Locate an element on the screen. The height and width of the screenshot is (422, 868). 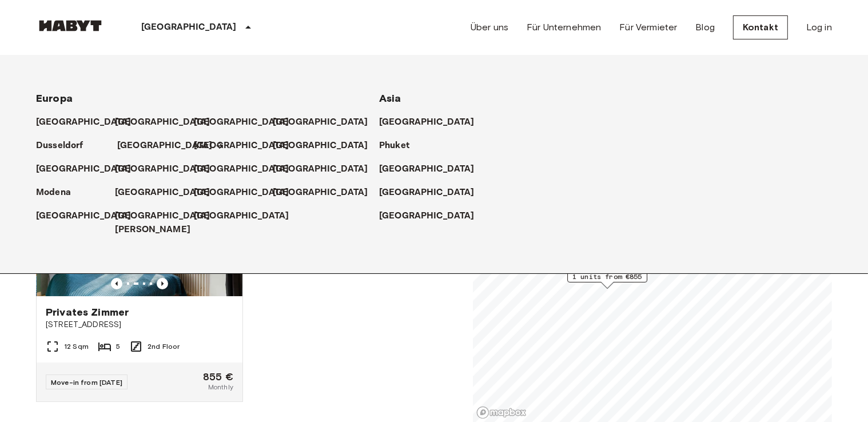
a: Über uns is located at coordinates (489, 27).